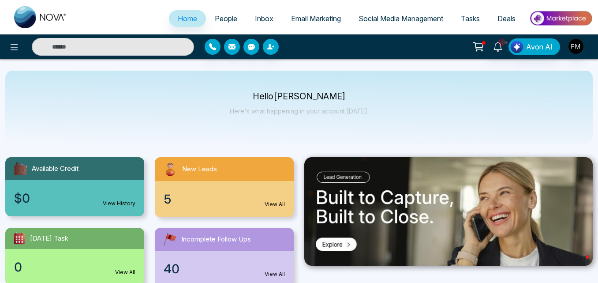  I want to click on a: Email Marketing, so click(316, 19).